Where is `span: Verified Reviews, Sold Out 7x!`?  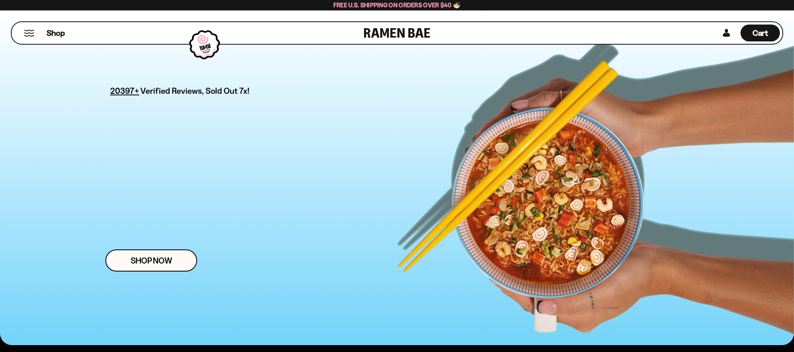
span: Verified Reviews, Sold Out 7x! is located at coordinates (195, 90).